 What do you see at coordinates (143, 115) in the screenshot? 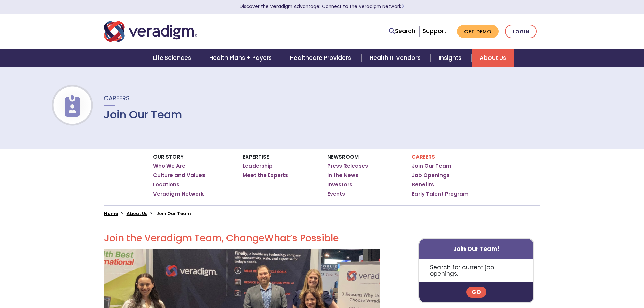
I see `h1: Join Our Team` at bounding box center [143, 115].